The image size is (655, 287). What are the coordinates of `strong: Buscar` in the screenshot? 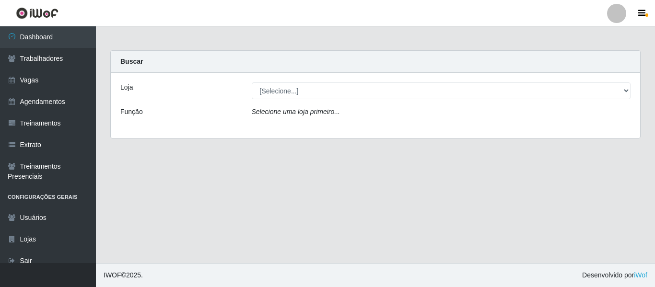 It's located at (131, 61).